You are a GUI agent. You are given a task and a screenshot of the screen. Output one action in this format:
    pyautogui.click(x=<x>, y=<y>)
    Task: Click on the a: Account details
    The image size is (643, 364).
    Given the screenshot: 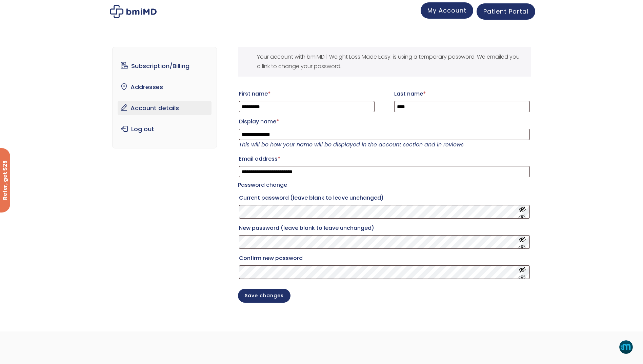 What is the action you would take?
    pyautogui.click(x=164, y=108)
    